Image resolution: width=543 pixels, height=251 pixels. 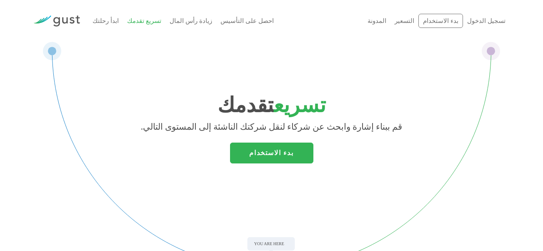 I want to click on img: شعار عاصفة, so click(x=57, y=21).